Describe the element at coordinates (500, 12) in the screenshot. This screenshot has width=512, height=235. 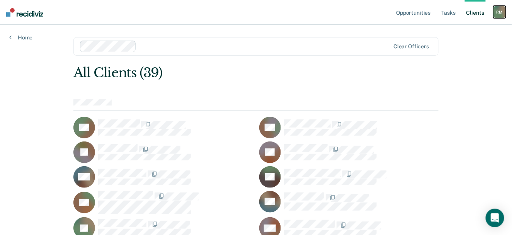
I see `button: RM` at that location.